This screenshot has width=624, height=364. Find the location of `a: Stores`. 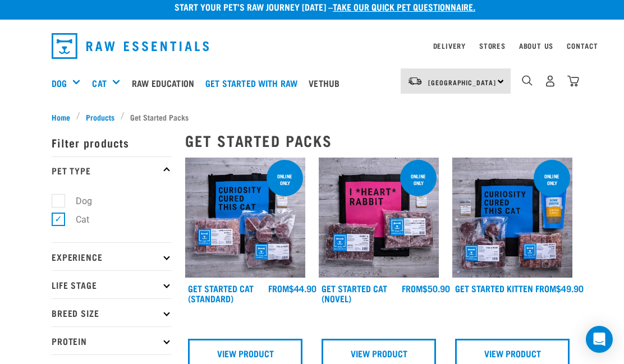

a: Stores is located at coordinates (492, 46).